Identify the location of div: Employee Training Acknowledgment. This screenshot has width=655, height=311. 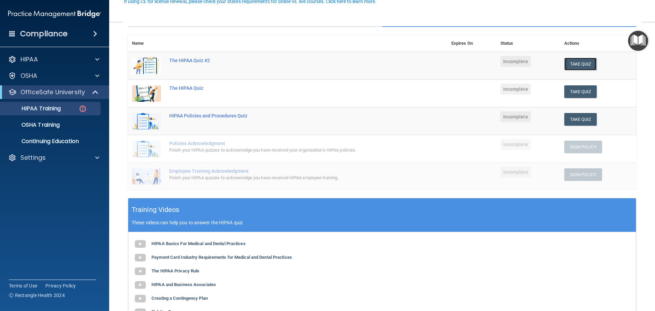
(291, 171).